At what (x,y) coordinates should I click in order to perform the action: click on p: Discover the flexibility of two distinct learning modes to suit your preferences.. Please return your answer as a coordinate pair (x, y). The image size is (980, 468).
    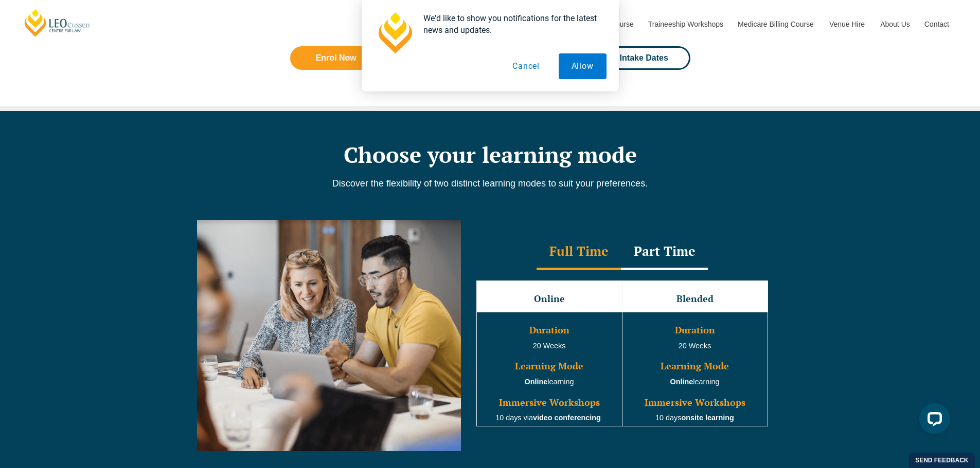
    Looking at the image, I should click on (490, 184).